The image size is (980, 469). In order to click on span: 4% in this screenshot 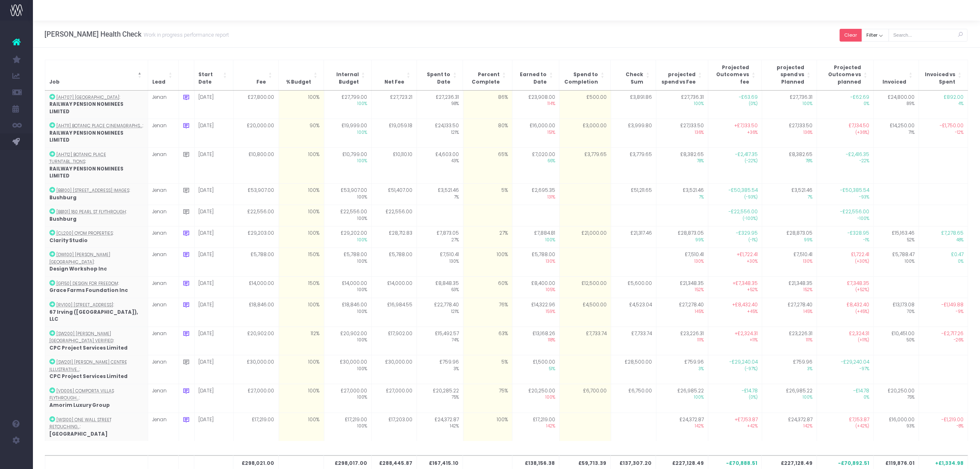, I will do `click(944, 104)`.